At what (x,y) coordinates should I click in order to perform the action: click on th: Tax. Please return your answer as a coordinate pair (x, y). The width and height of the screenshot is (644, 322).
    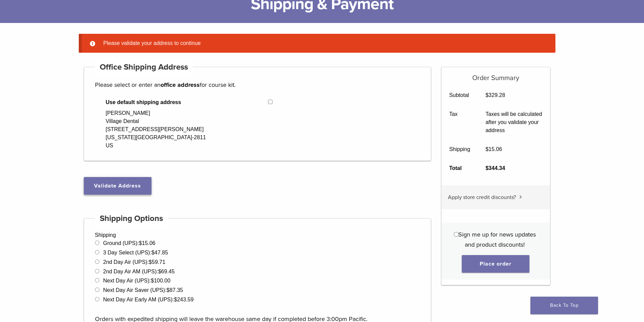
    Looking at the image, I should click on (460, 122).